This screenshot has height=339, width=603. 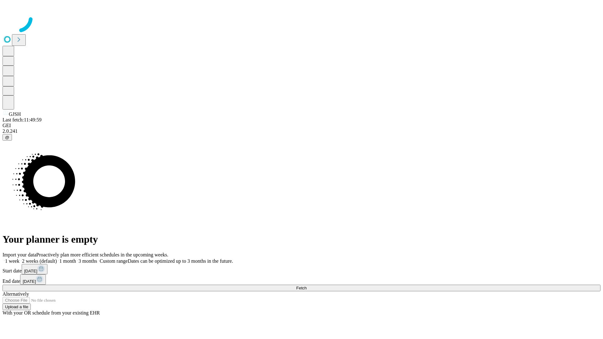 I want to click on span: Import your data, so click(x=19, y=255).